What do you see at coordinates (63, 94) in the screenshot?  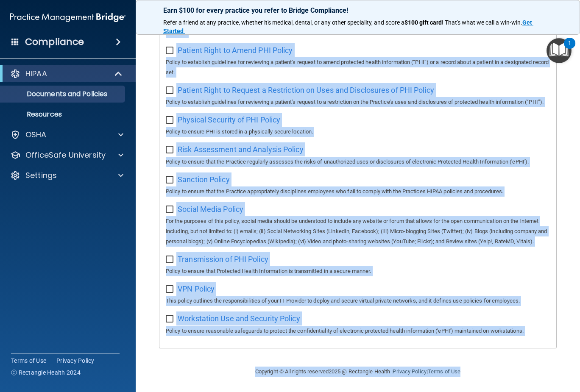 I see `p: Documents and Policies` at bounding box center [63, 94].